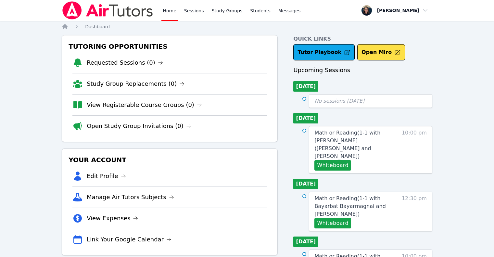  What do you see at coordinates (97, 27) in the screenshot?
I see `a: Dashboard` at bounding box center [97, 27].